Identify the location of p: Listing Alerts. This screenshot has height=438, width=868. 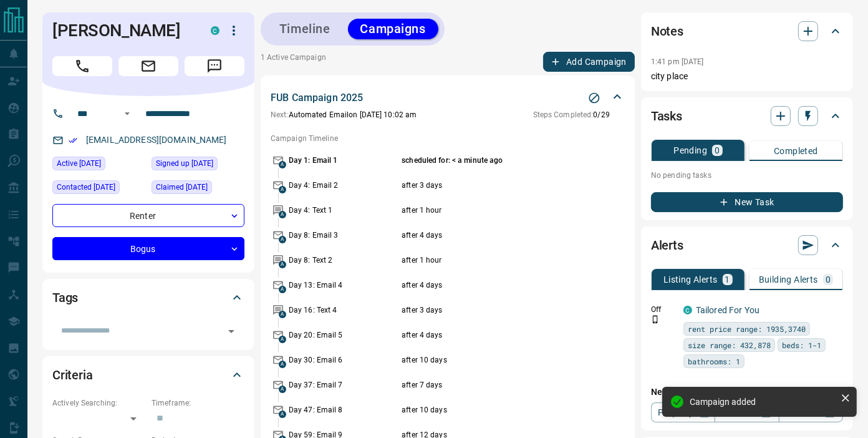
(690, 279).